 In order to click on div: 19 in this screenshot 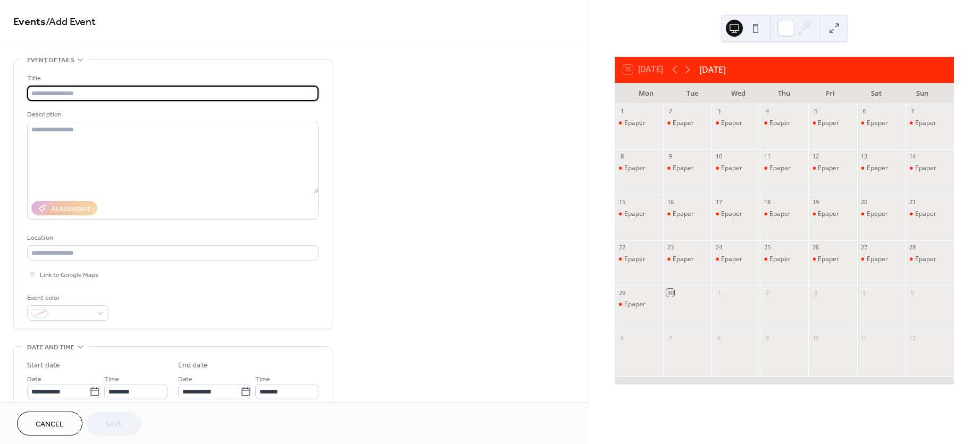, I will do `click(815, 202)`.